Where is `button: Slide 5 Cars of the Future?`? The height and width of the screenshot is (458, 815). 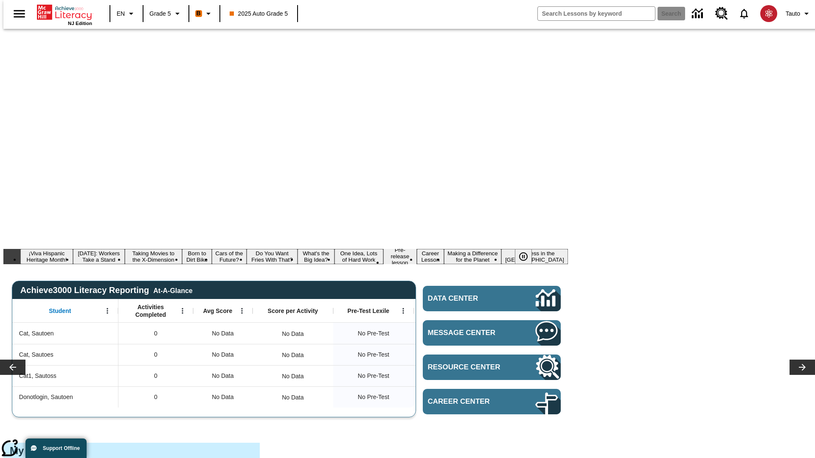
button: Slide 5 Cars of the Future? is located at coordinates (229, 257).